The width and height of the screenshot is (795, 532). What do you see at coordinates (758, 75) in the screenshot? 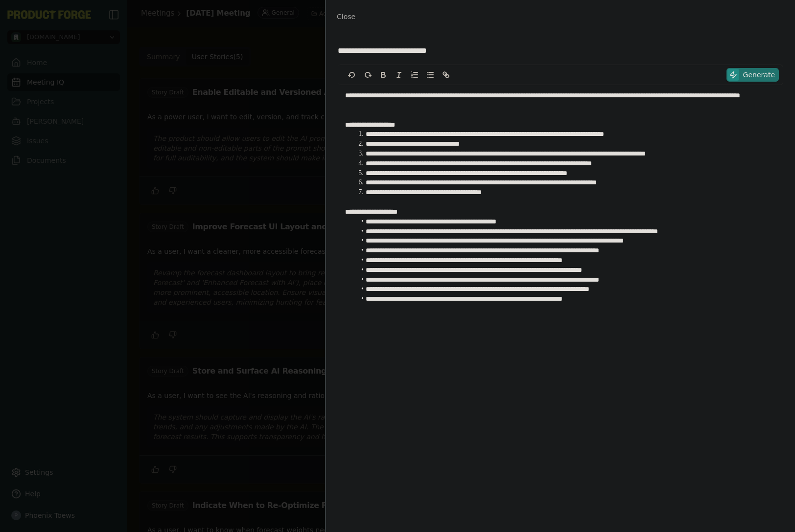
I see `span: Generate` at bounding box center [758, 75].